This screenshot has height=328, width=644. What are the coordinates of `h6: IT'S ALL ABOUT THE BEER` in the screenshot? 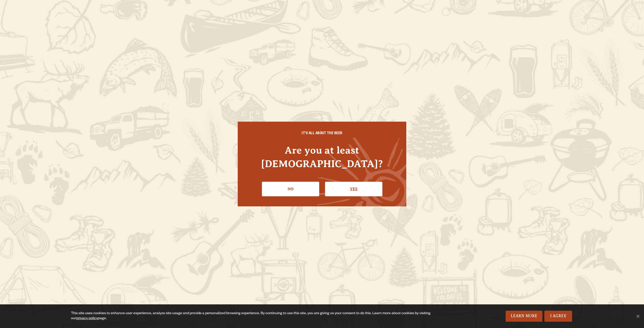 It's located at (322, 134).